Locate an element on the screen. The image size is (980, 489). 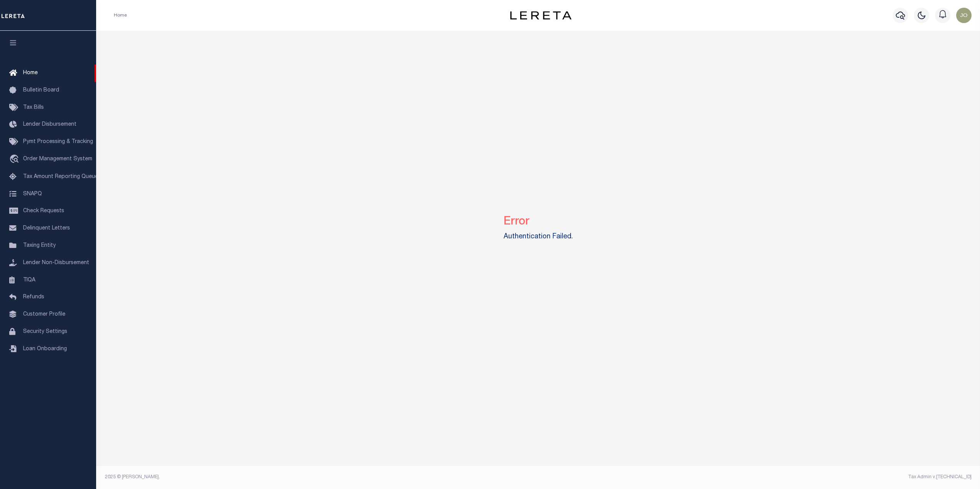
span: Lender Non-Disbursement is located at coordinates (56, 263).